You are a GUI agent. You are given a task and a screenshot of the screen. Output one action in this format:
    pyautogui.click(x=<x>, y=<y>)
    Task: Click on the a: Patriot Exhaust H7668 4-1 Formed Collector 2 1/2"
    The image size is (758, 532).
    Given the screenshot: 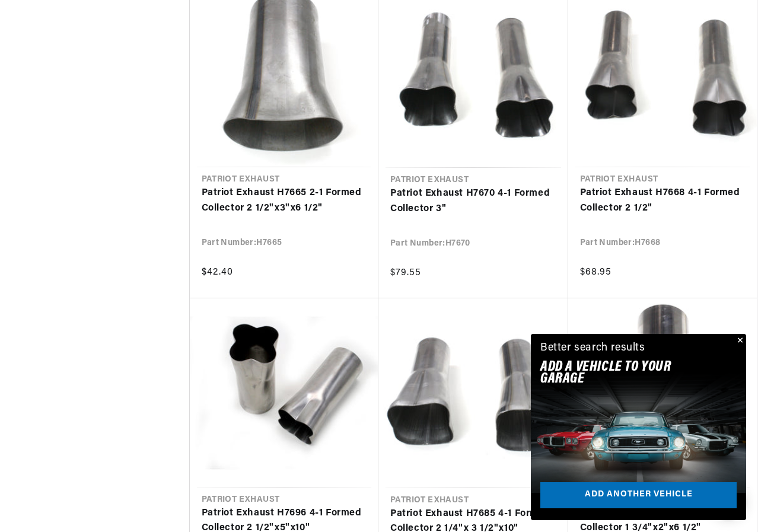 What is the action you would take?
    pyautogui.click(x=662, y=200)
    